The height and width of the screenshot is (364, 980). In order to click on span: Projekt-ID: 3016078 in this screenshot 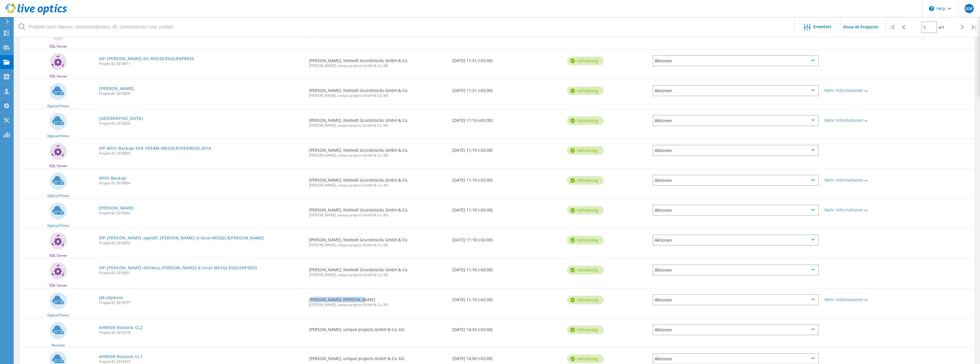, I will do `click(201, 332)`.